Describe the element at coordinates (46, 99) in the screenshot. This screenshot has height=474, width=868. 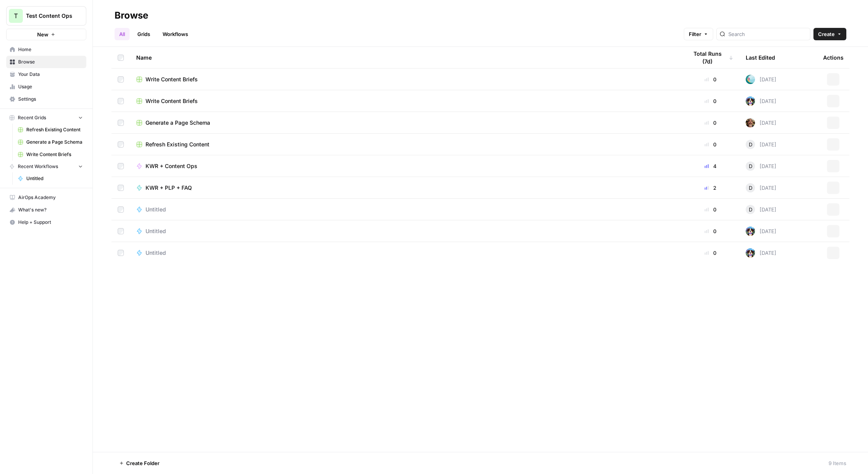
I see `a: Settings` at that location.